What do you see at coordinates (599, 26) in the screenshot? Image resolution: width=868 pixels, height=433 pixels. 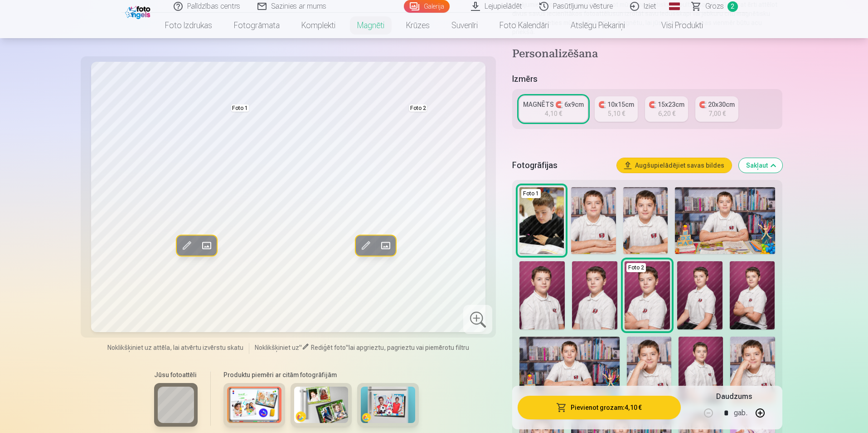 I see `a: Atslēgu piekariņi` at bounding box center [599, 26].